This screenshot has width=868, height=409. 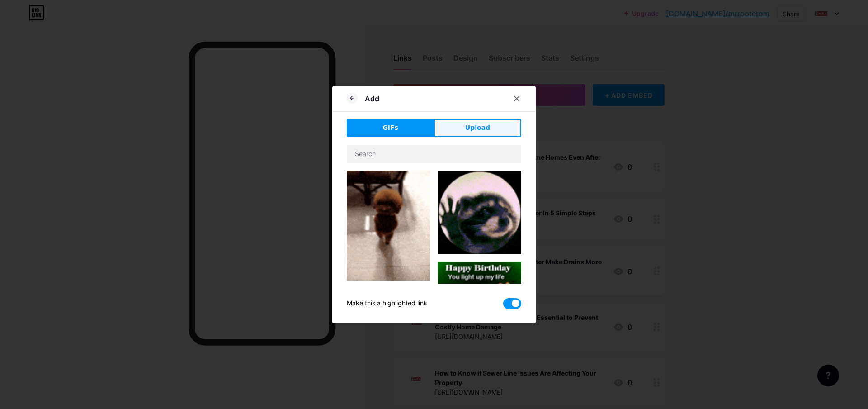 What do you see at coordinates (478, 128) in the screenshot?
I see `span: Upload` at bounding box center [478, 128].